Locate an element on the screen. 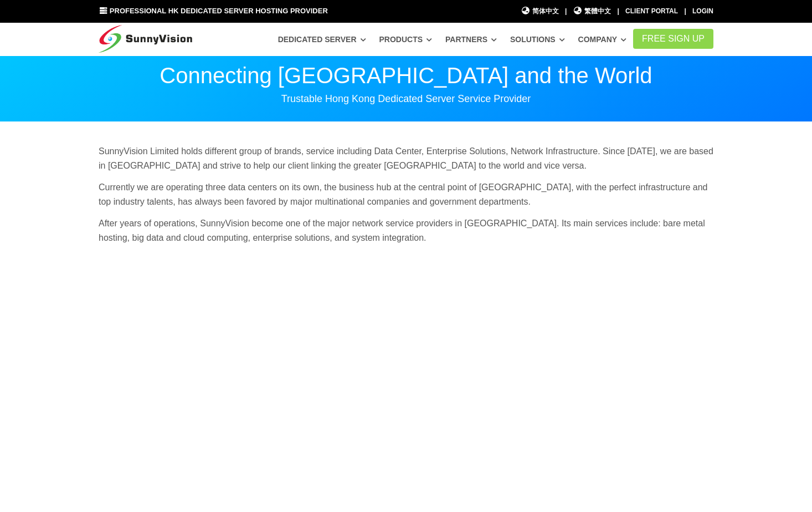  p: Currently we are operating three data centers on its own, the business hub at the central point o... is located at coordinates (406, 194).